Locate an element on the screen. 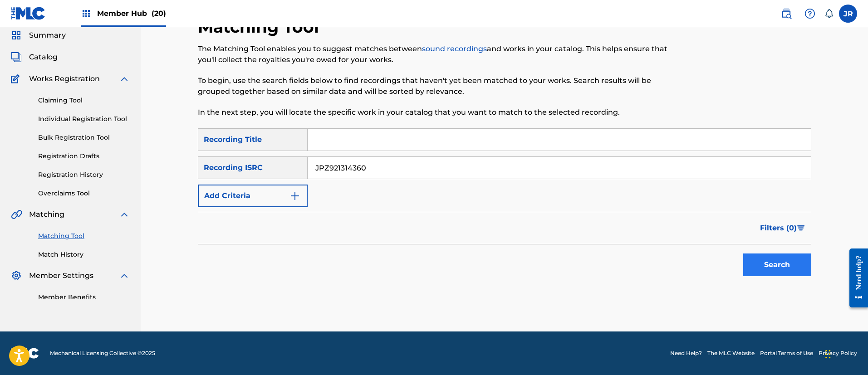 The image size is (868, 375). span: Member Hub is located at coordinates (132, 13).